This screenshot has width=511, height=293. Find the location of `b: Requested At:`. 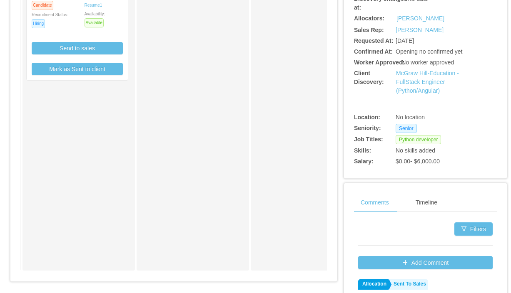

b: Requested At: is located at coordinates (373, 41).